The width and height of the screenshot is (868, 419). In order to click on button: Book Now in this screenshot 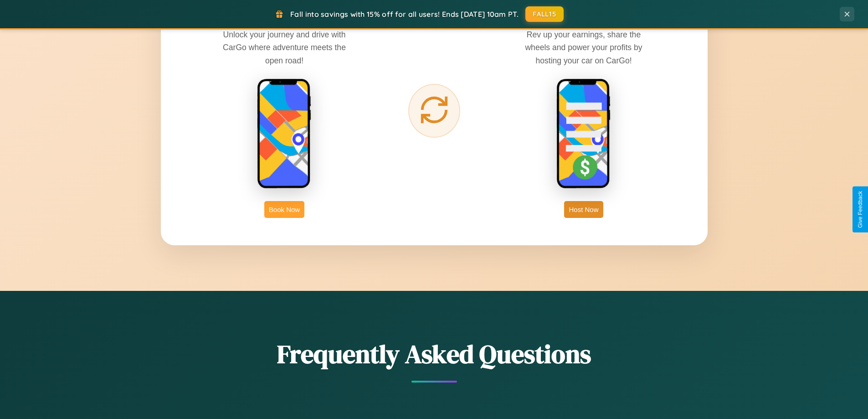, I will do `click(284, 209)`.